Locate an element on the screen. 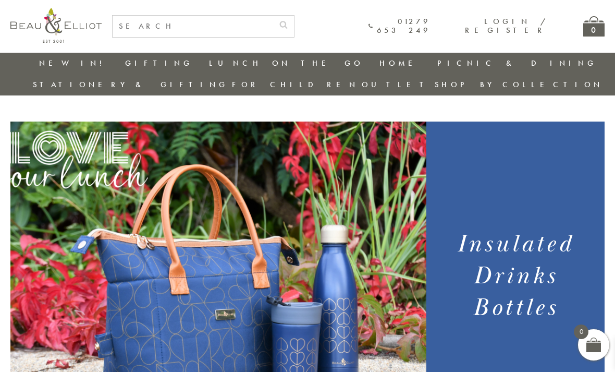 This screenshot has height=372, width=615. a: Home is located at coordinates (400, 63).